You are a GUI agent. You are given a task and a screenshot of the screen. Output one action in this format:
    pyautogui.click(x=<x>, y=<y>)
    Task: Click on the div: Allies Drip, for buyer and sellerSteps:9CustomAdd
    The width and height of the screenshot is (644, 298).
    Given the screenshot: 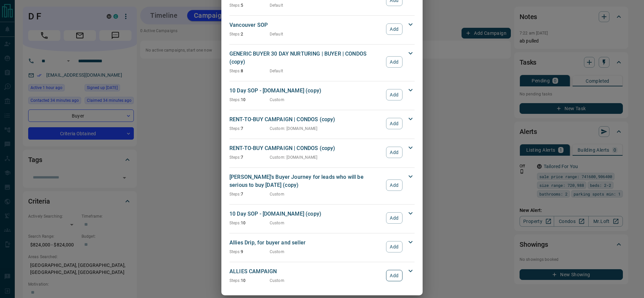 What is the action you would take?
    pyautogui.click(x=322, y=247)
    